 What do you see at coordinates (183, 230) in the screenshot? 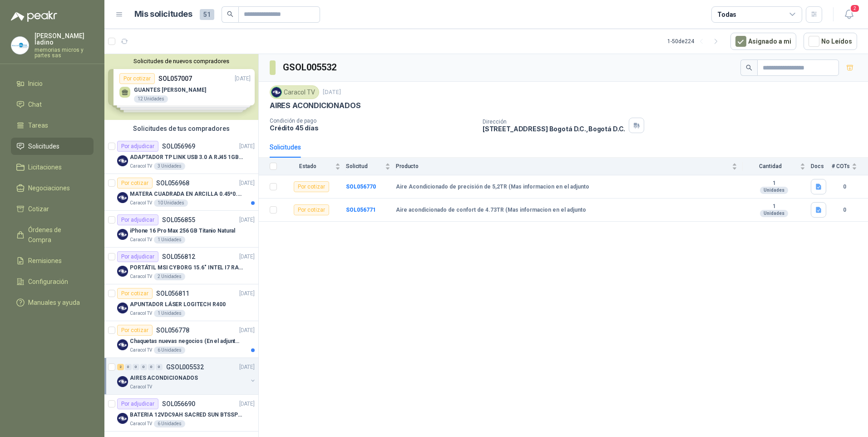
I see `p: iPhone 16 Pro Max 256 GB Titanio Natural` at bounding box center [183, 230].